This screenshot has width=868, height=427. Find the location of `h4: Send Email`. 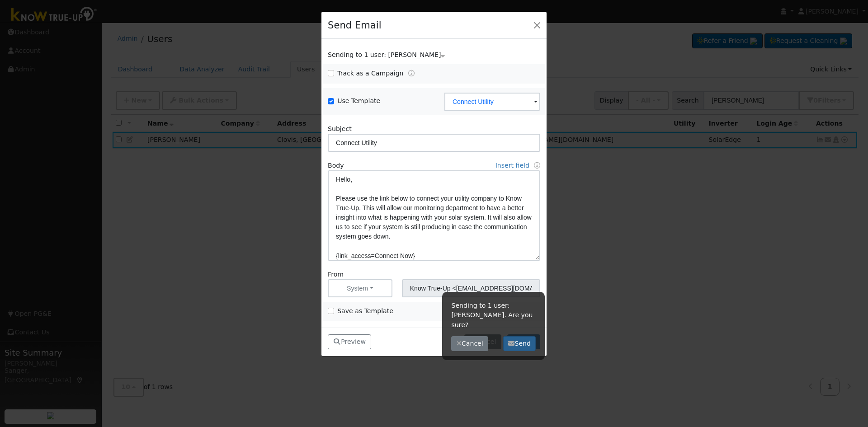

h4: Send Email is located at coordinates (354, 26).